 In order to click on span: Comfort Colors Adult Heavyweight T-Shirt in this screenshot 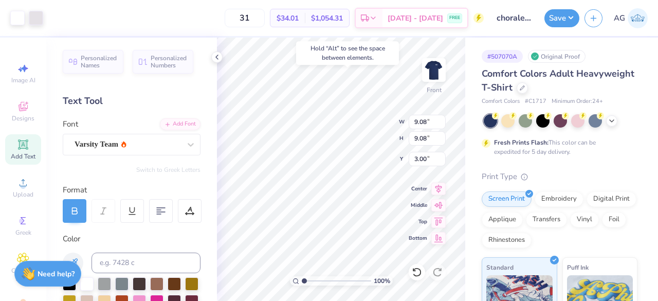, I will do `click(557, 80)`.